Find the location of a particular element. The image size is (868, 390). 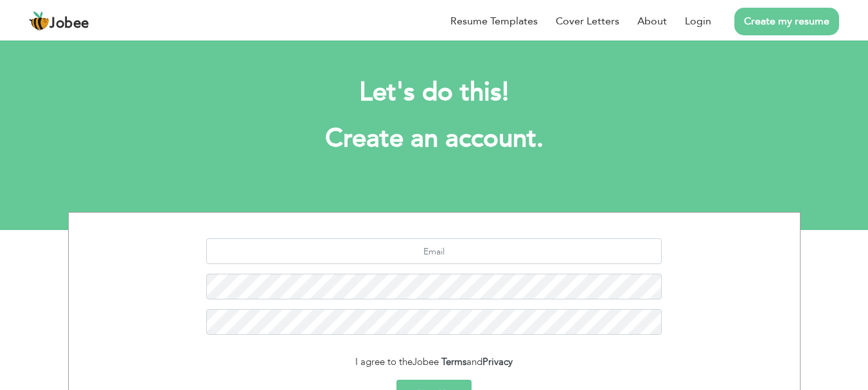

img: jobee.io is located at coordinates (39, 21).